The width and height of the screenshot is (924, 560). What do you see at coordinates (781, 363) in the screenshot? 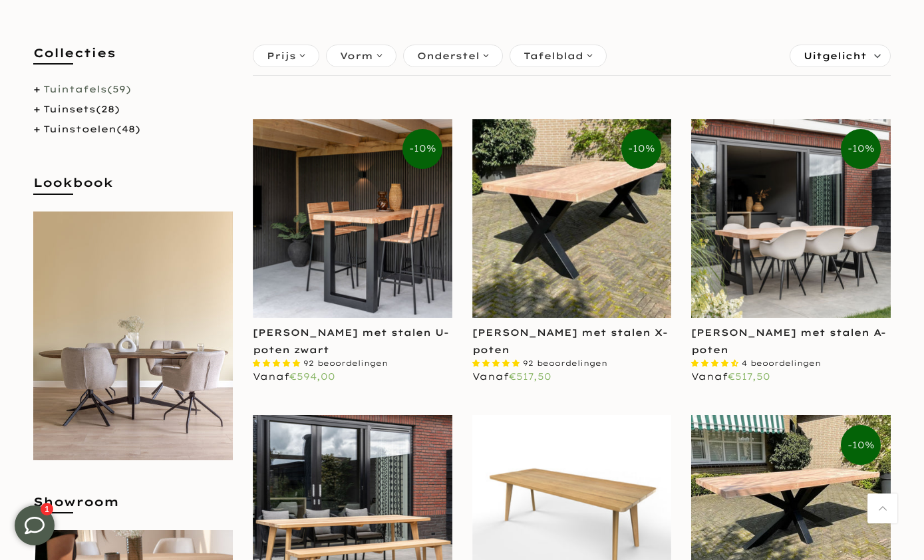
I see `span: 4 beoordelingen` at bounding box center [781, 363].